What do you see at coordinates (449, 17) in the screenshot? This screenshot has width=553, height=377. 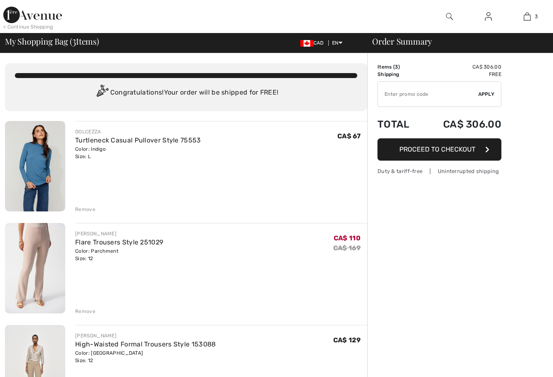 I see `img: search the website` at bounding box center [449, 17].